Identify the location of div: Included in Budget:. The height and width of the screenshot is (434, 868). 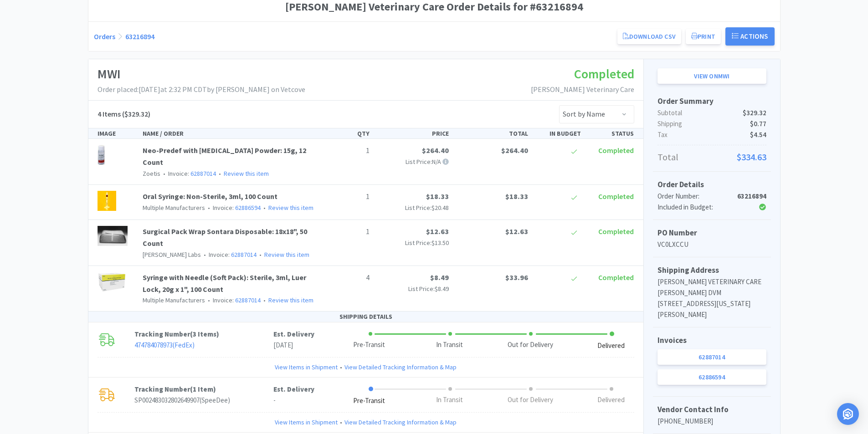
(693, 207).